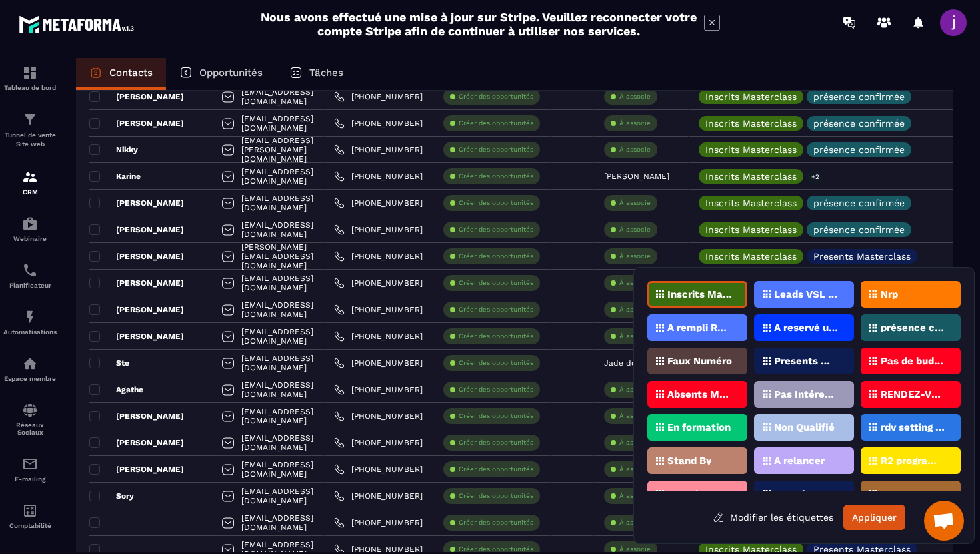 The height and width of the screenshot is (554, 980). I want to click on p: Contacts, so click(131, 72).